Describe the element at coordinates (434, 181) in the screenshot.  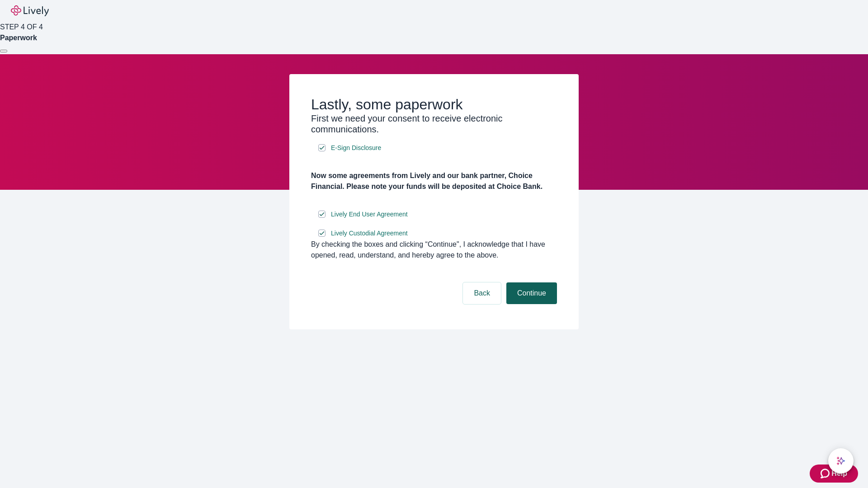
I see `h4: Now some agreements from Lively and our bank partner, Choice Financial. Please note your funds wi...` at that location.